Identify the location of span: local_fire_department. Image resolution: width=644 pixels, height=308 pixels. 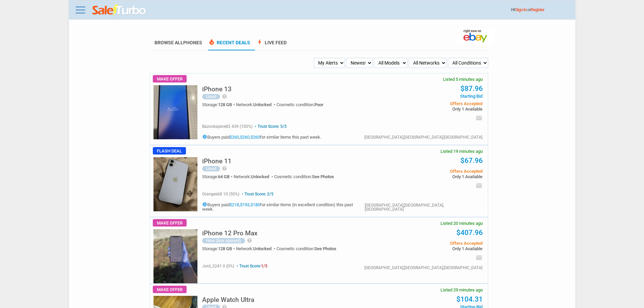
(212, 42).